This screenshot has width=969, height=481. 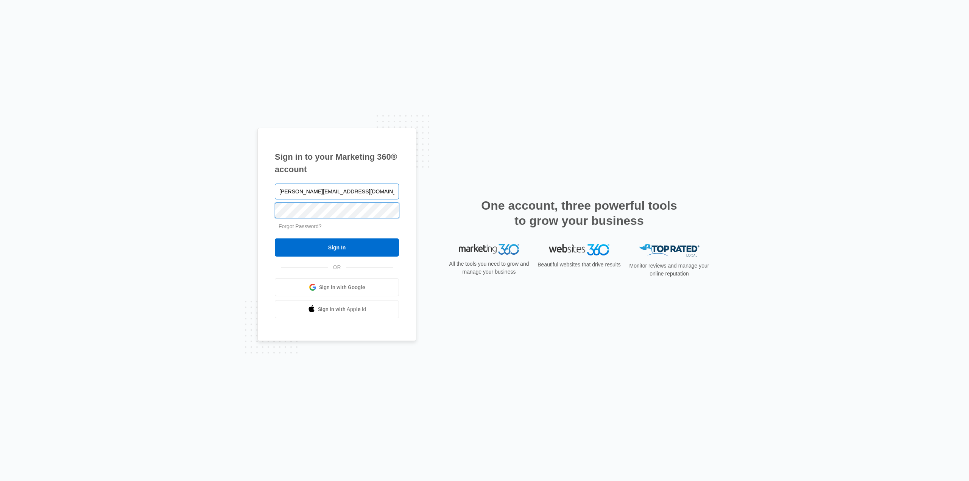 What do you see at coordinates (670, 250) in the screenshot?
I see `img: Top Rated Local` at bounding box center [670, 250].